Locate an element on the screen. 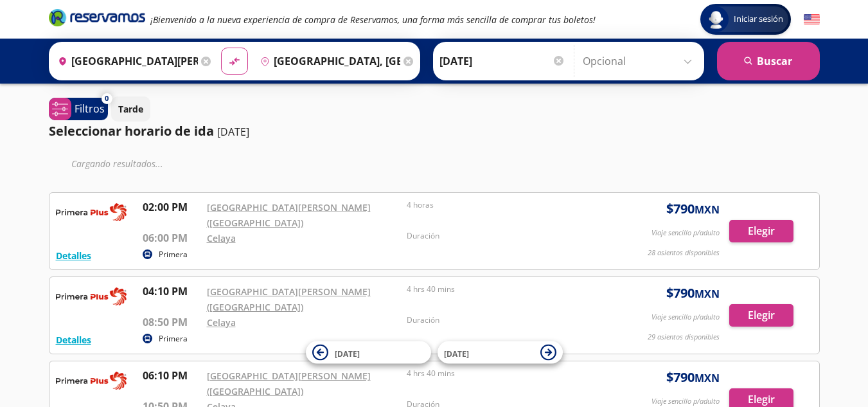 Image resolution: width=868 pixels, height=407 pixels. a: Brand Logo is located at coordinates (97, 20).